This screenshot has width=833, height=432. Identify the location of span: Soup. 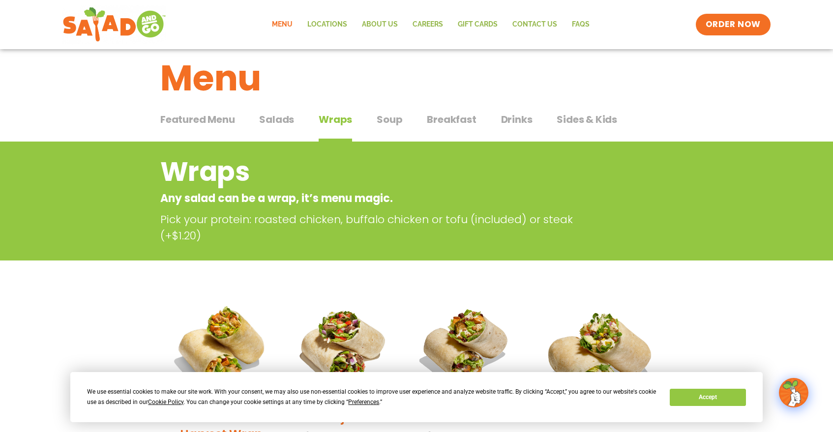
(389, 119).